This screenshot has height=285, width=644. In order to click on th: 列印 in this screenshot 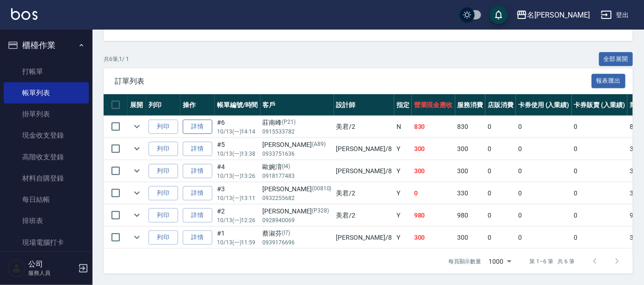, I will do `click(163, 105)`.